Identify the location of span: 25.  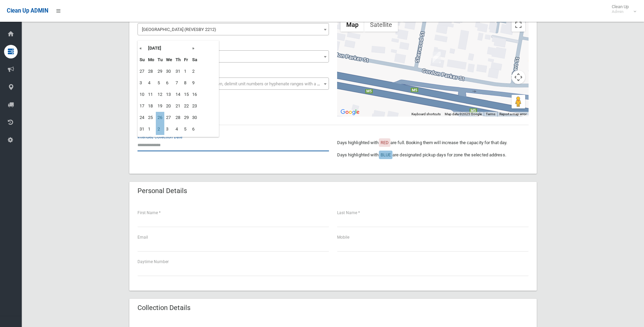
(234, 57).